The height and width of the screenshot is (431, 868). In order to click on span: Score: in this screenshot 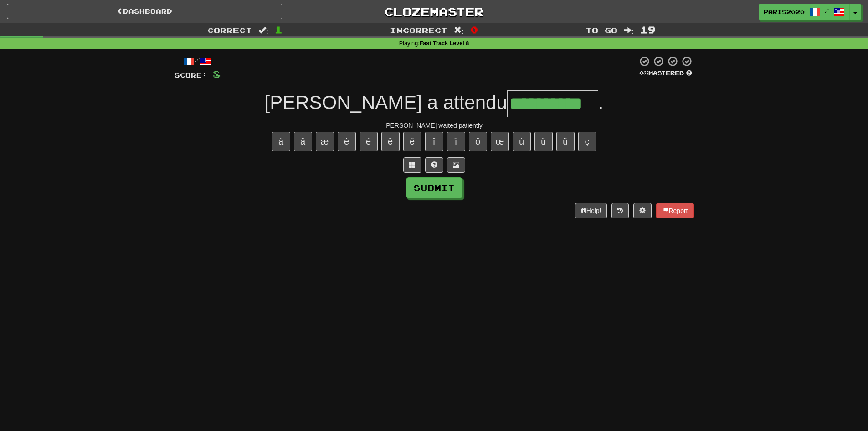, I will do `click(191, 75)`.